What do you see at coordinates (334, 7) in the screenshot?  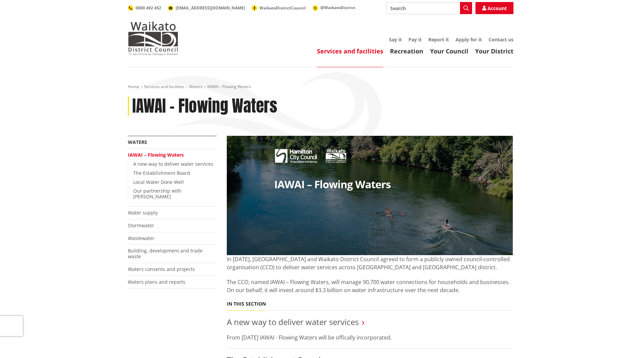 I see `a: @WaikatoDistrict` at bounding box center [334, 7].